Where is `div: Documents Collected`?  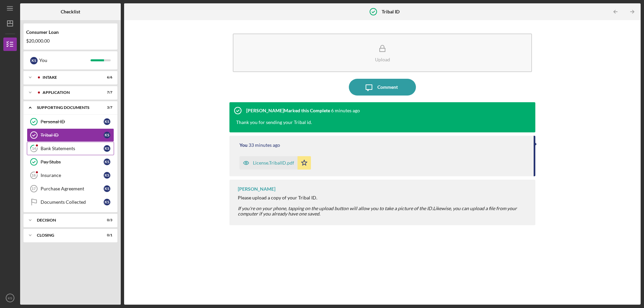 div: Documents Collected is located at coordinates (72, 202).